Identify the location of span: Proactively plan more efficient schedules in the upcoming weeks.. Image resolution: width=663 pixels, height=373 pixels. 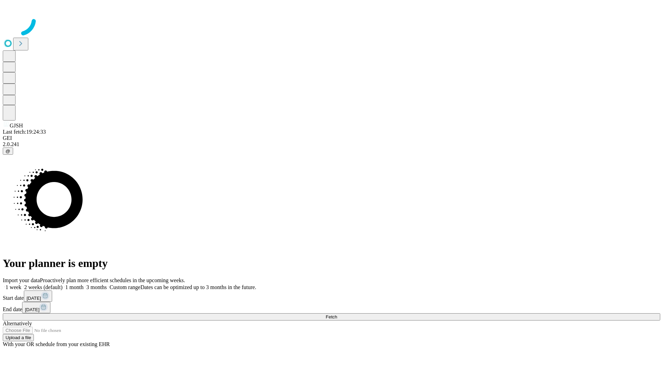
(113, 280).